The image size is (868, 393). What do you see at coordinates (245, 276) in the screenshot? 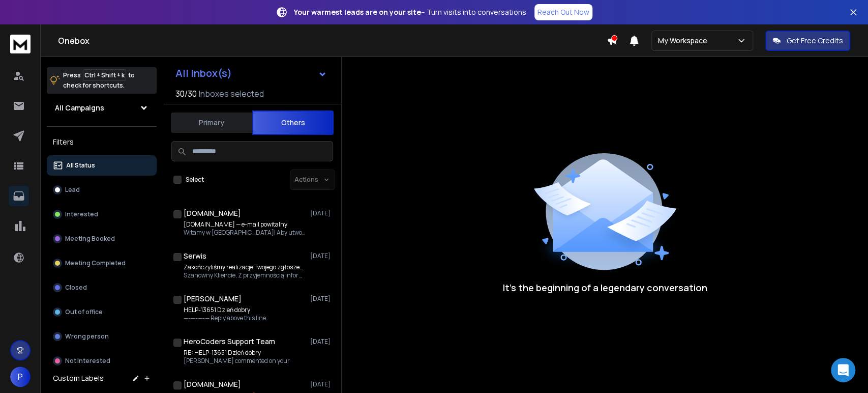
I see `p: Szanowny Kliencie, Z przyjemnością informujemy,` at bounding box center [245, 276].